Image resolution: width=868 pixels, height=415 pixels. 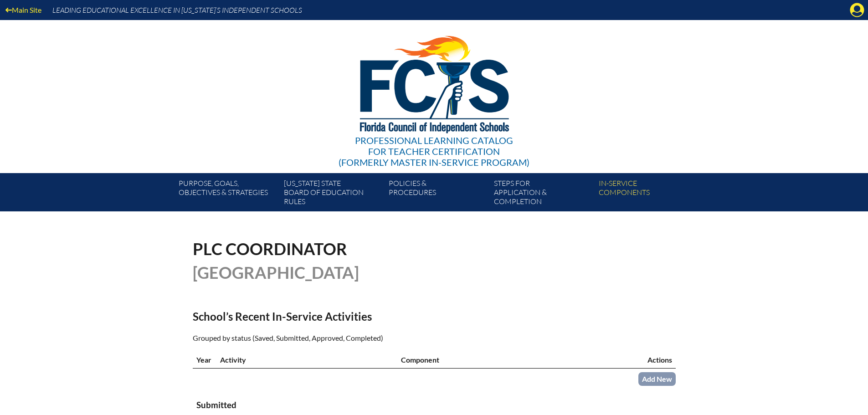 What do you see at coordinates (205, 359) in the screenshot?
I see `th: Year` at bounding box center [205, 359].